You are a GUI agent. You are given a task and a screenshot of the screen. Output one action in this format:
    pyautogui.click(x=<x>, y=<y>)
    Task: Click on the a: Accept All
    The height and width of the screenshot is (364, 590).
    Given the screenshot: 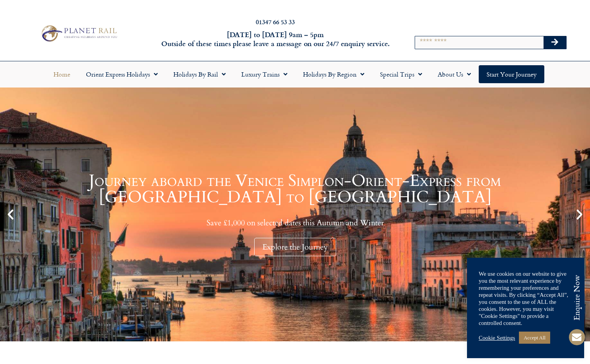 What is the action you would take?
    pyautogui.click(x=535, y=338)
    